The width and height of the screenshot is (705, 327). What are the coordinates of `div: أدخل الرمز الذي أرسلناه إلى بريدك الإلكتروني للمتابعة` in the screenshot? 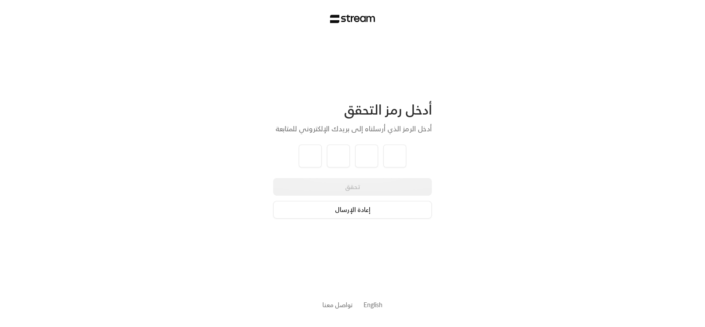 It's located at (352, 129).